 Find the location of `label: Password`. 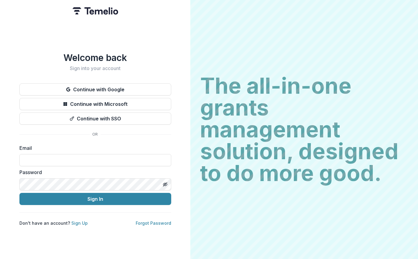

label: Password is located at coordinates (93, 172).